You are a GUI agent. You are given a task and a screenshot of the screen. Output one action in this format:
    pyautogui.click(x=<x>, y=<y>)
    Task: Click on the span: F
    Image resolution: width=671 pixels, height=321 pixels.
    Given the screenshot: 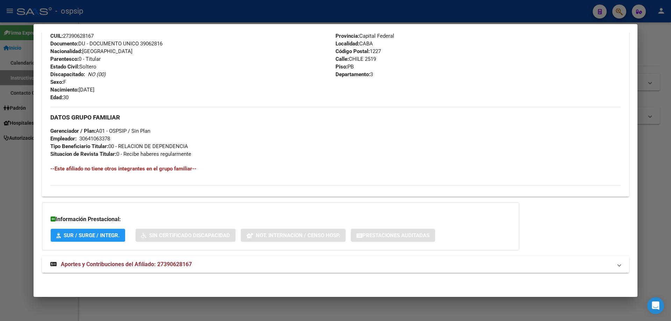 What is the action you would take?
    pyautogui.click(x=58, y=82)
    